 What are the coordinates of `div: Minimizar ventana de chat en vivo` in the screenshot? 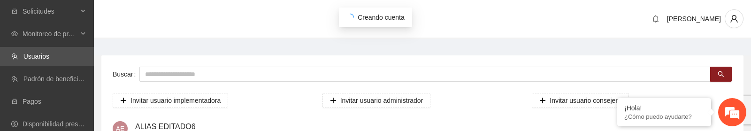 It's located at (165, 16).